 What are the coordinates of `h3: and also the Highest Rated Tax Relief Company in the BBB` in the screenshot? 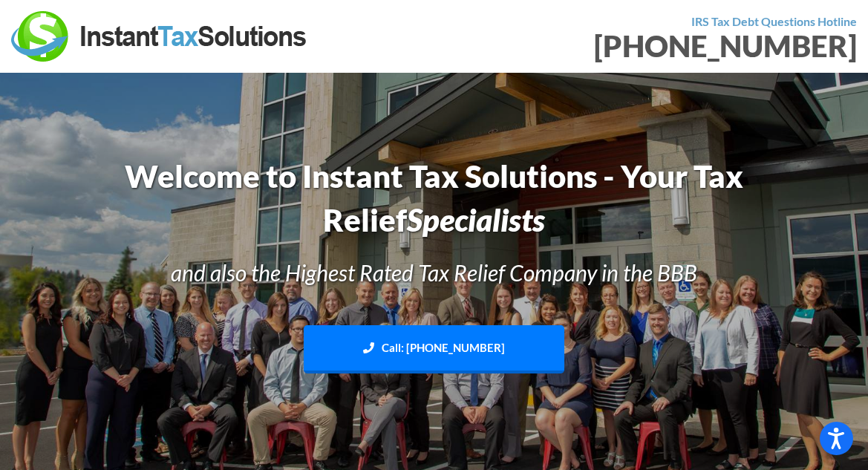 It's located at (434, 273).